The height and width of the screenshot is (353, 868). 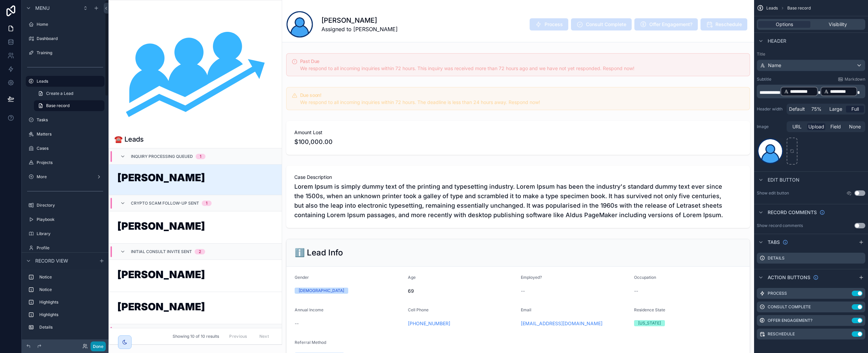 What do you see at coordinates (70, 234) in the screenshot?
I see `label: Library` at bounding box center [70, 234].